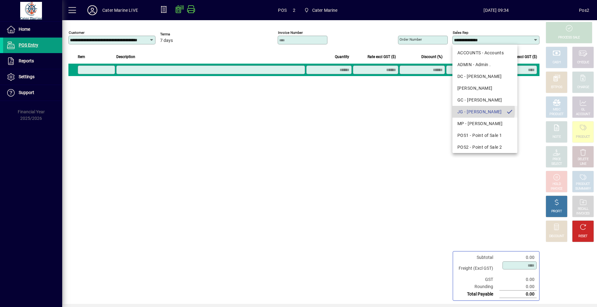 This screenshot has width=597, height=307. I want to click on mat-label: Sales rep, so click(460, 33).